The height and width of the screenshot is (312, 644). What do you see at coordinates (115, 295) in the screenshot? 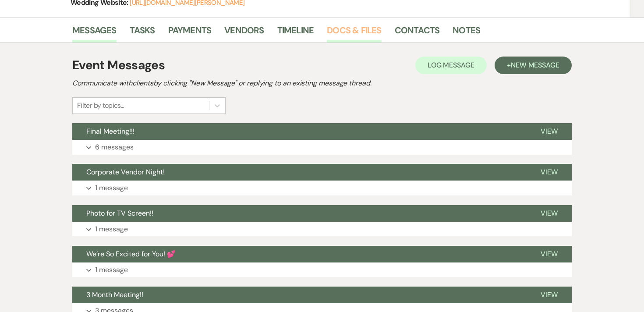
I see `span: 3 Month Meeting!!` at bounding box center [115, 295].